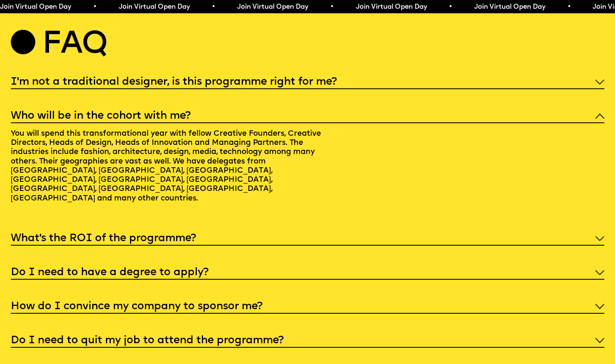  I want to click on h5: Do I need to have a degree to apply?, so click(110, 273).